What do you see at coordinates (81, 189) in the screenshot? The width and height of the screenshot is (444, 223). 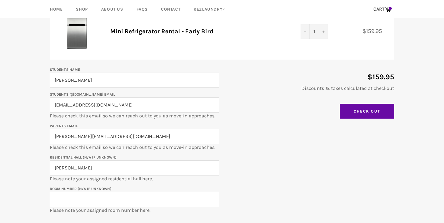 I see `label: Room Number (N/A if unknown)` at bounding box center [81, 189].